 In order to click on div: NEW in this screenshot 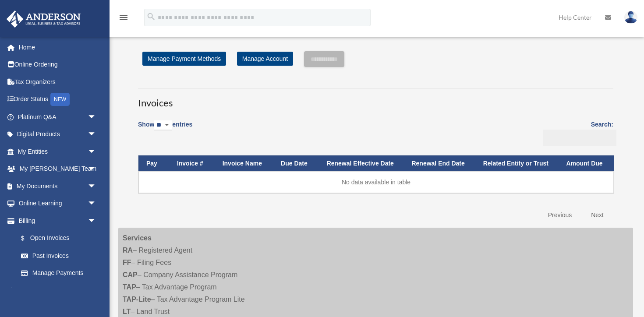, I will do `click(60, 99)`.